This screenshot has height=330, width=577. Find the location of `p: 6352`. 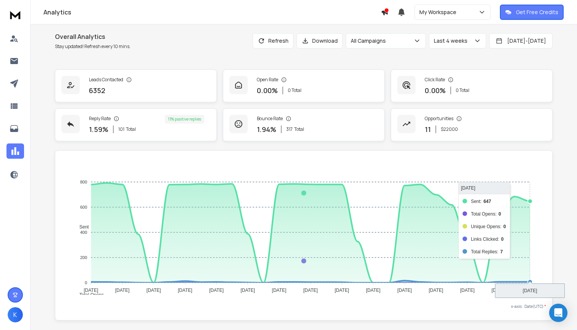

p: 6352 is located at coordinates (97, 90).